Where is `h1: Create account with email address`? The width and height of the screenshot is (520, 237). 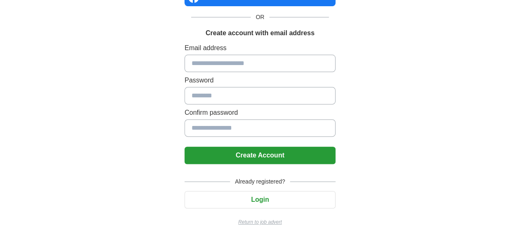 h1: Create account with email address is located at coordinates (260, 33).